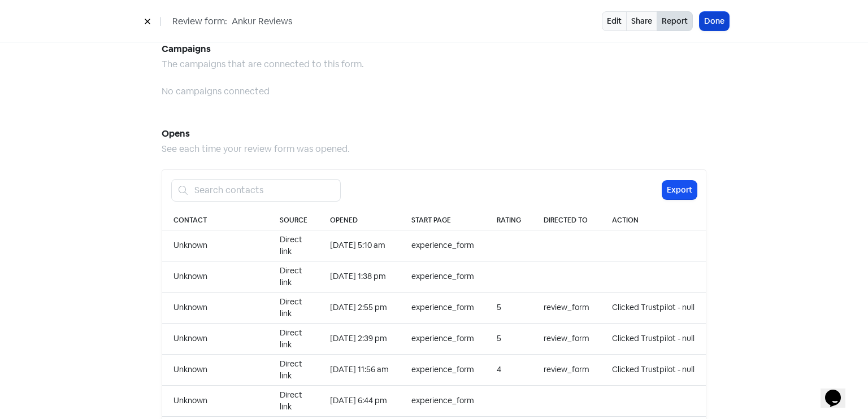  I want to click on div: No campaigns connected, so click(434, 91).